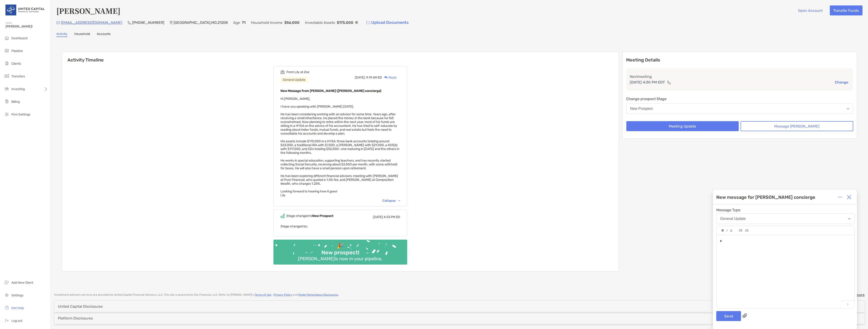  What do you see at coordinates (7, 321) in the screenshot?
I see `img: logout icon` at bounding box center [7, 321].